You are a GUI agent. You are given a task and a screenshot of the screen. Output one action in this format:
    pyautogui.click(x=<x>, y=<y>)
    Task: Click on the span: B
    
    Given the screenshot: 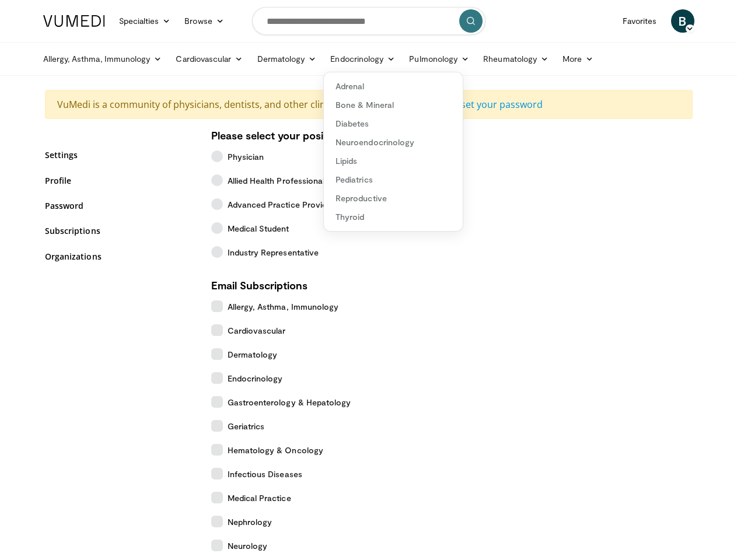 What is the action you would take?
    pyautogui.click(x=683, y=21)
    